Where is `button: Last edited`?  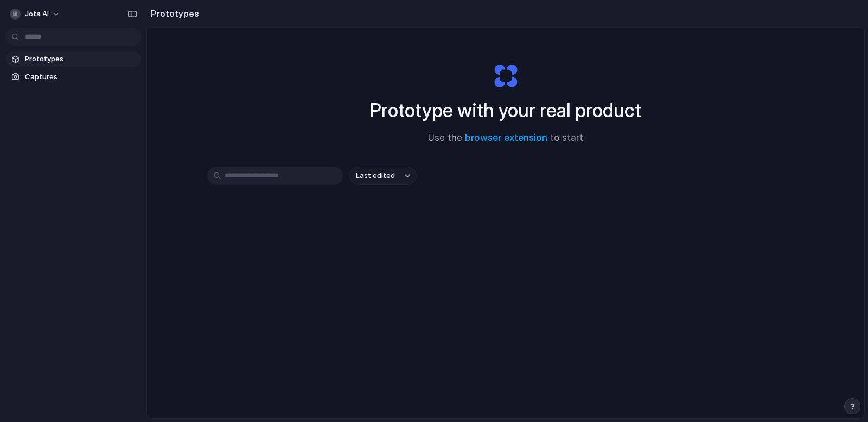 button: Last edited is located at coordinates (383, 175).